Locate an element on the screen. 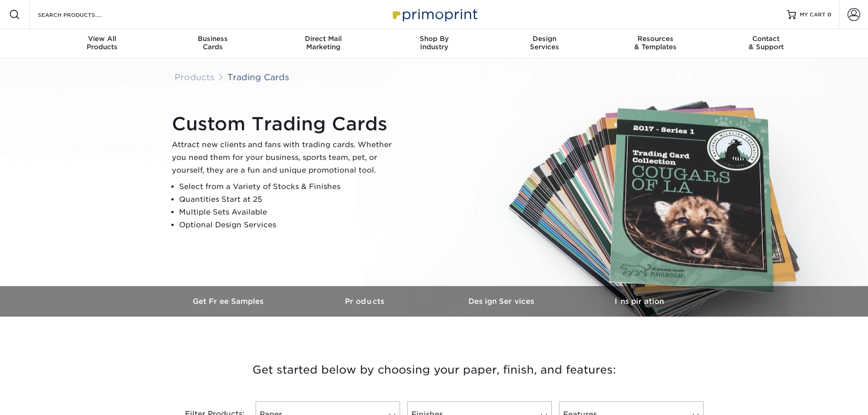 Image resolution: width=868 pixels, height=415 pixels. a: DesignServices is located at coordinates (544, 44).